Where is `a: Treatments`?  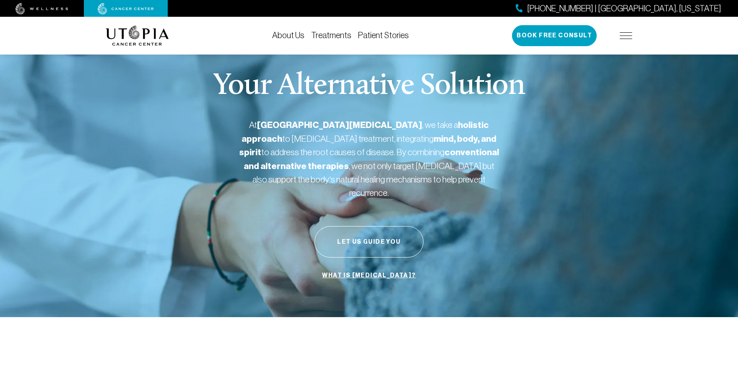
a: Treatments is located at coordinates (331, 35).